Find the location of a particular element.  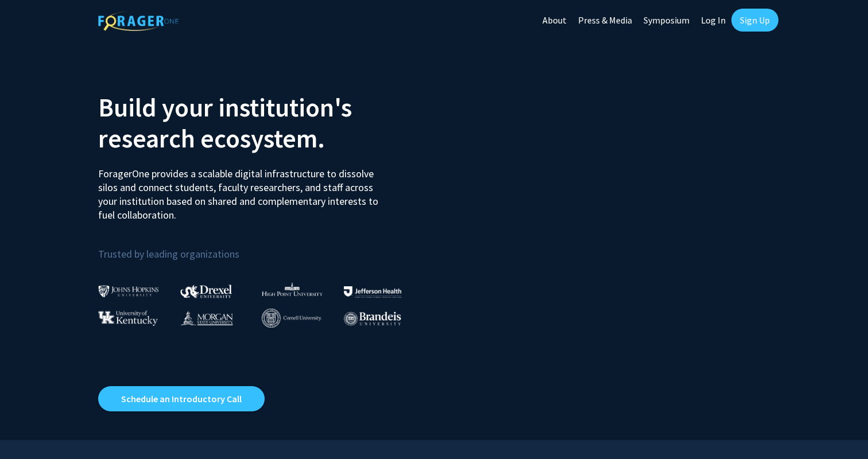

img: Brandeis University is located at coordinates (373, 319).